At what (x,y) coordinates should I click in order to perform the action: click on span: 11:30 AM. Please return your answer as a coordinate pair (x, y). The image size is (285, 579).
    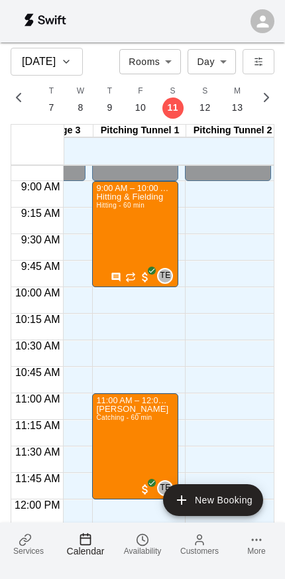
    Looking at the image, I should click on (38, 452).